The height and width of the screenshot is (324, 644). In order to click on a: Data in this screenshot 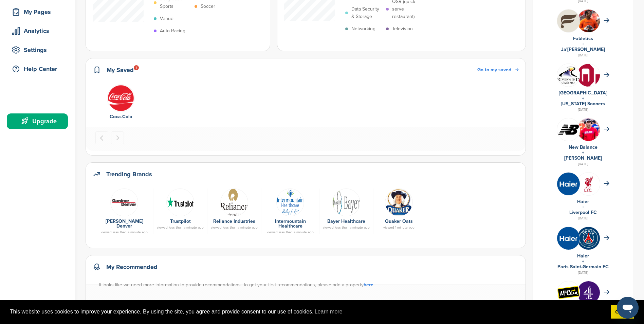, I will do `click(124, 202)`.